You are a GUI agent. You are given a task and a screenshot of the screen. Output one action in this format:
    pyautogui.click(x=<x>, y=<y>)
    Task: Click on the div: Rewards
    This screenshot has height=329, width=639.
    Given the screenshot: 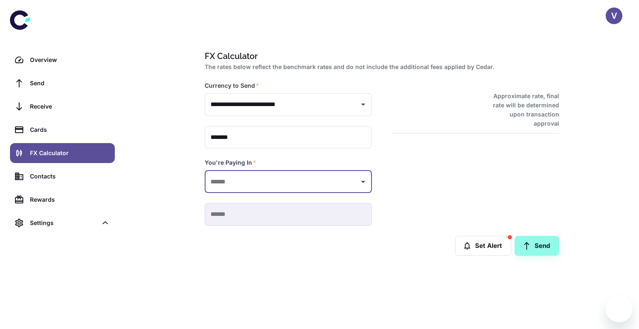 What is the action you would take?
    pyautogui.click(x=70, y=200)
    